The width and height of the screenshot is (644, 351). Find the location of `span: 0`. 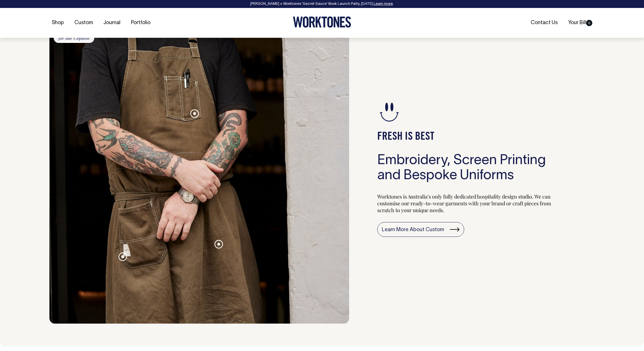

span: 0 is located at coordinates (589, 23).